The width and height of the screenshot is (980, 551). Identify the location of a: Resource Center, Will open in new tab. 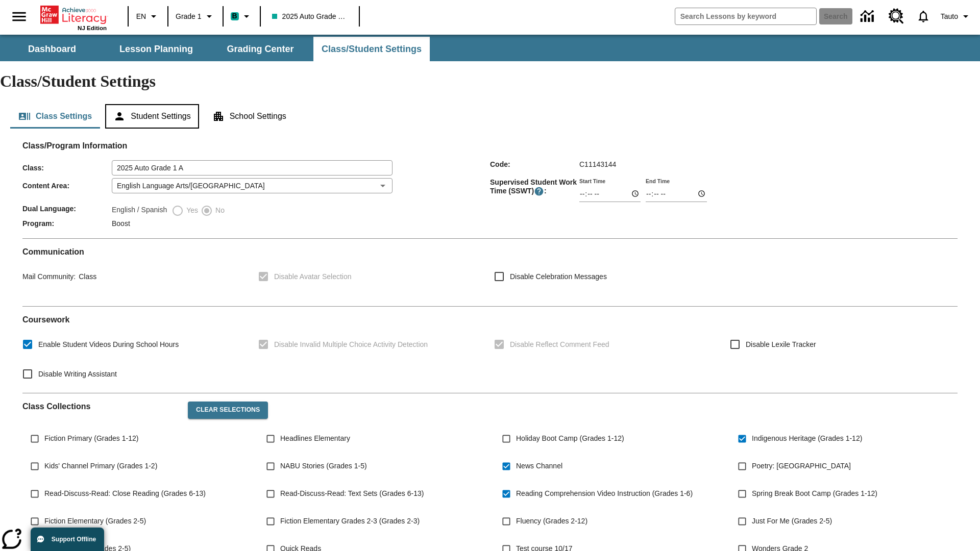
(897, 16).